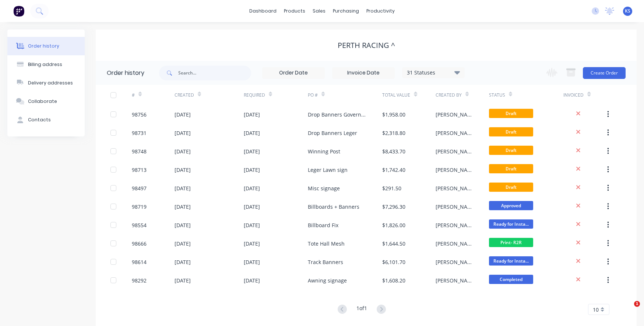 This screenshot has width=644, height=326. What do you see at coordinates (19, 11) in the screenshot?
I see `img: Factory` at bounding box center [19, 11].